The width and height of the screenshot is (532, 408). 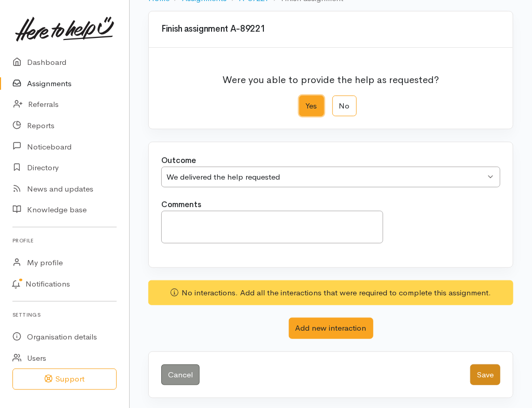 I want to click on button: Support, so click(x=64, y=379).